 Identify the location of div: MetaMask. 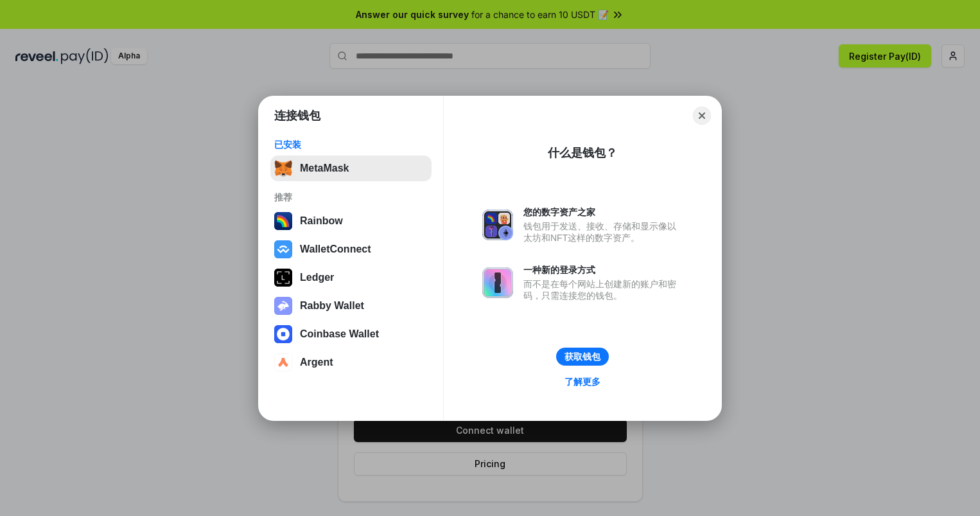
(325, 169).